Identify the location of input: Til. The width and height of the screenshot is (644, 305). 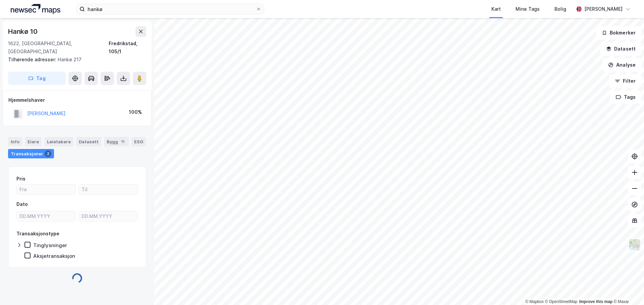
(108, 189).